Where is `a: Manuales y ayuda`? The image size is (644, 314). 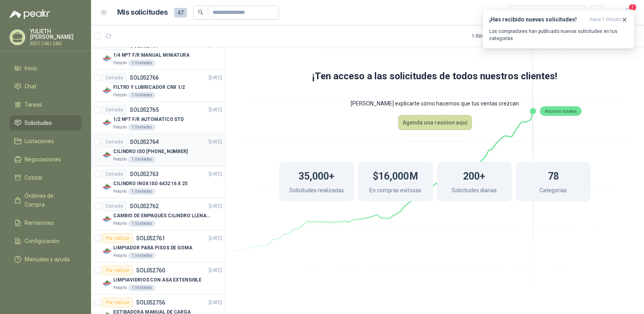
a: Manuales y ayuda is located at coordinates (45, 259).